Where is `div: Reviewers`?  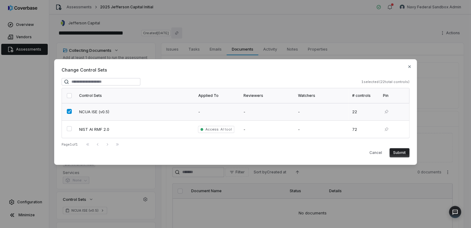 div: Reviewers is located at coordinates (267, 95).